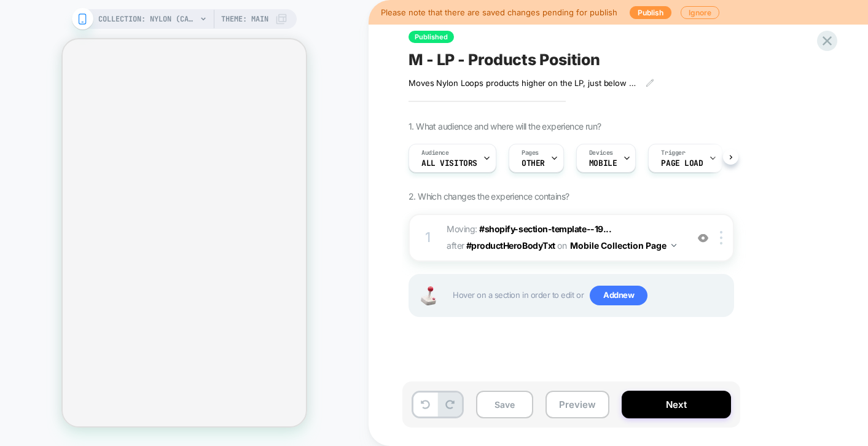  Describe the element at coordinates (676, 404) in the screenshot. I see `button: Next` at that location.